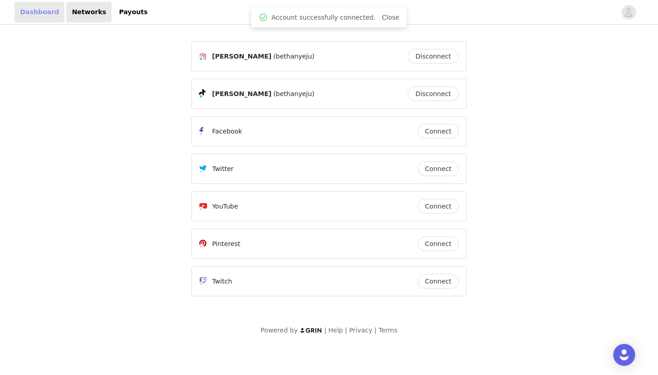 The width and height of the screenshot is (658, 375). What do you see at coordinates (629, 12) in the screenshot?
I see `div: avatar` at bounding box center [629, 12].